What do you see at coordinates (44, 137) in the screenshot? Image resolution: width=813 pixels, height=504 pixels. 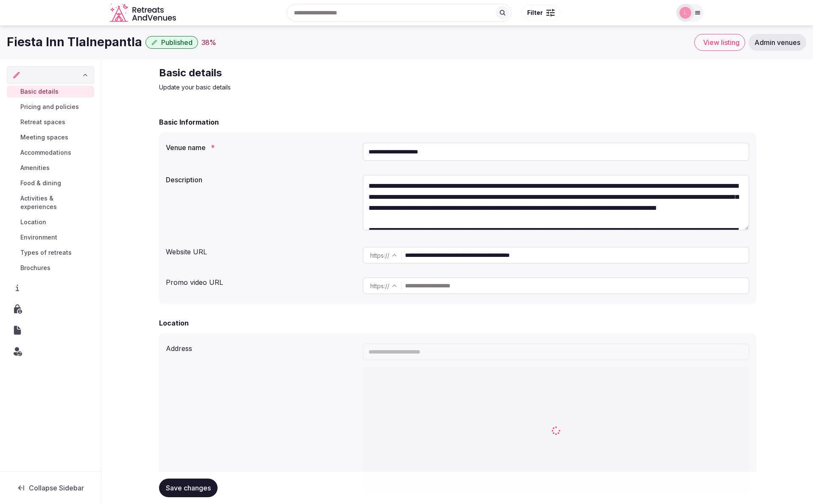 I see `span: Meeting spaces` at bounding box center [44, 137].